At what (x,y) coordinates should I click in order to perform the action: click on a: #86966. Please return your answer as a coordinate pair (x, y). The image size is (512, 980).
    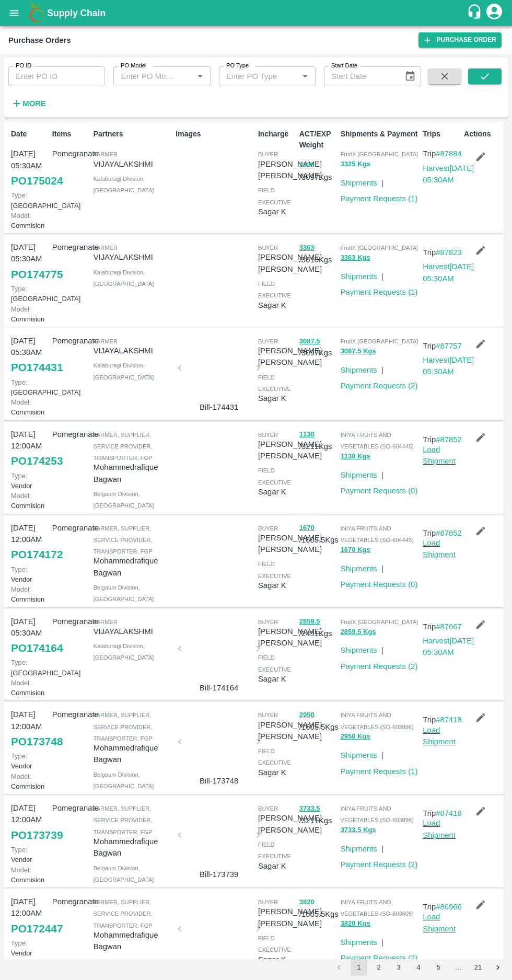
    Looking at the image, I should click on (449, 907).